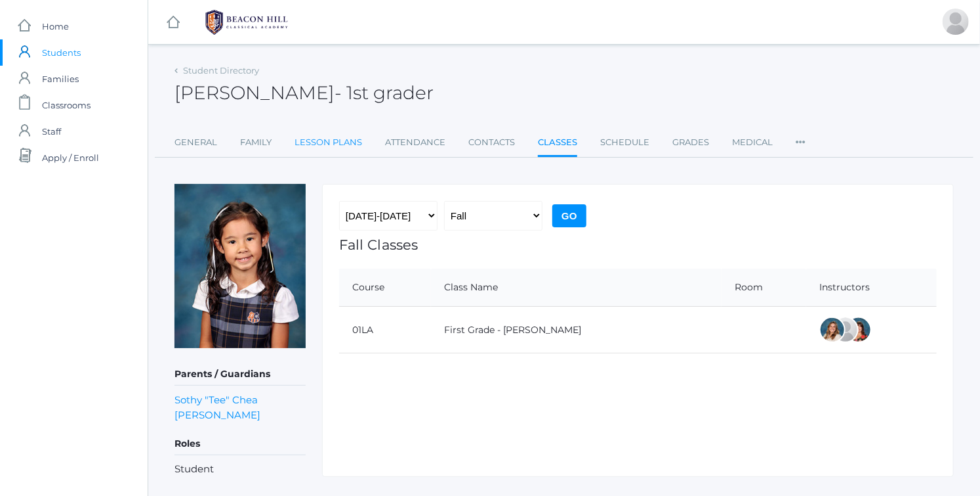 Image resolution: width=980 pixels, height=496 pixels. I want to click on a: Contacts, so click(491, 142).